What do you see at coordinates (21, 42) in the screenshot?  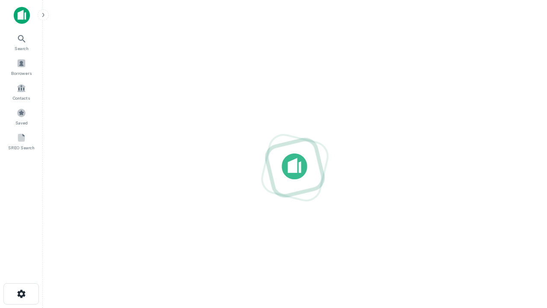 I see `a: Search` at bounding box center [21, 42].